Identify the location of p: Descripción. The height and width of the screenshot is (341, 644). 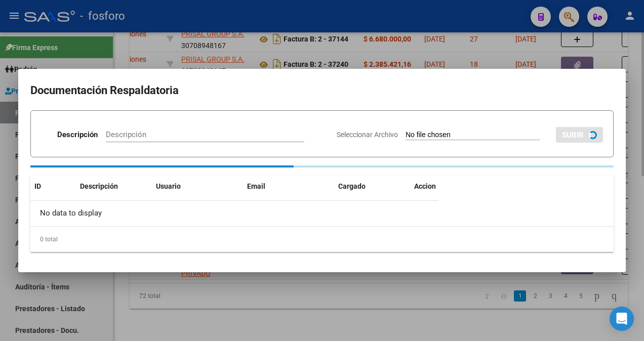
(77, 135).